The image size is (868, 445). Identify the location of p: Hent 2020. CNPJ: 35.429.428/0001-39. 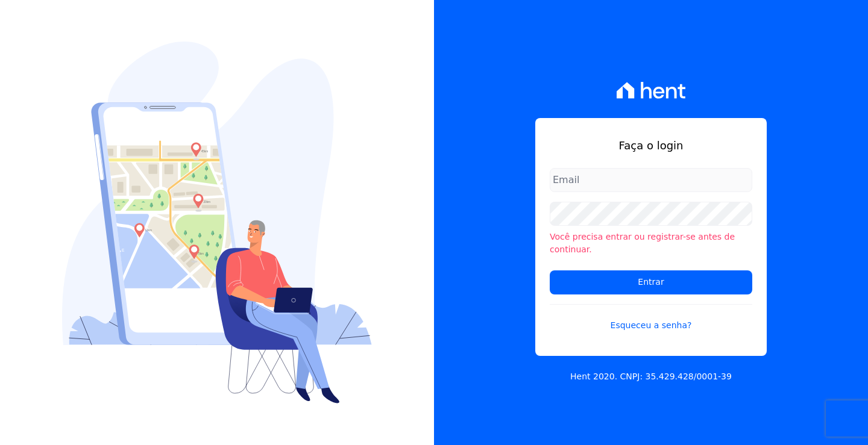
(651, 377).